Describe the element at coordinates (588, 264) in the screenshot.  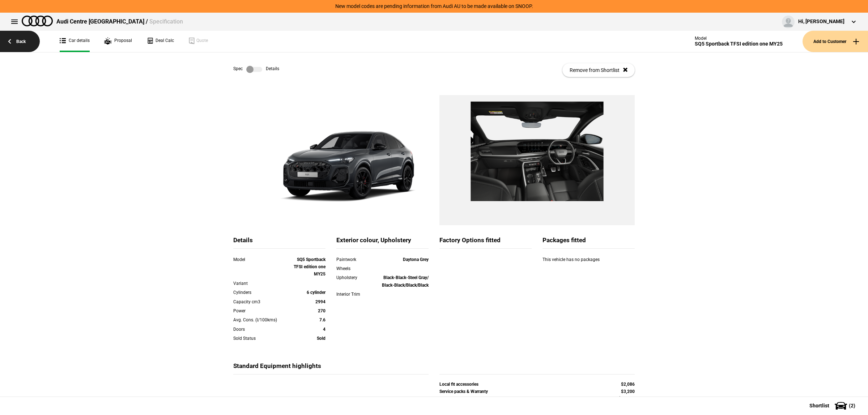
I see `div: This vehicle has no packages` at that location.